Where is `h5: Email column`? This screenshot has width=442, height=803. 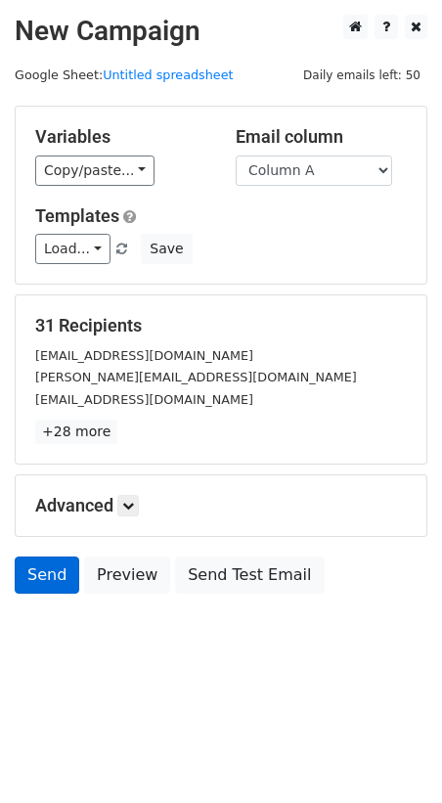
h5: Email column is located at coordinates (321, 137).